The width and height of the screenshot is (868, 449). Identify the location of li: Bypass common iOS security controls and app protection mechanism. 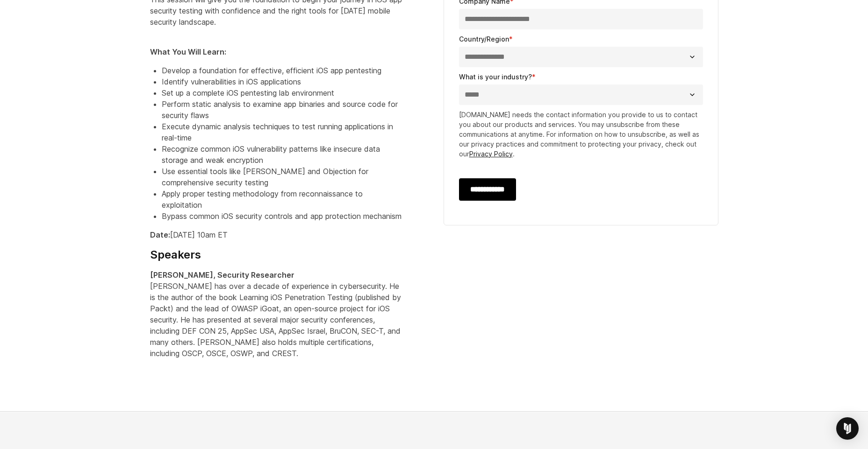
(282, 216).